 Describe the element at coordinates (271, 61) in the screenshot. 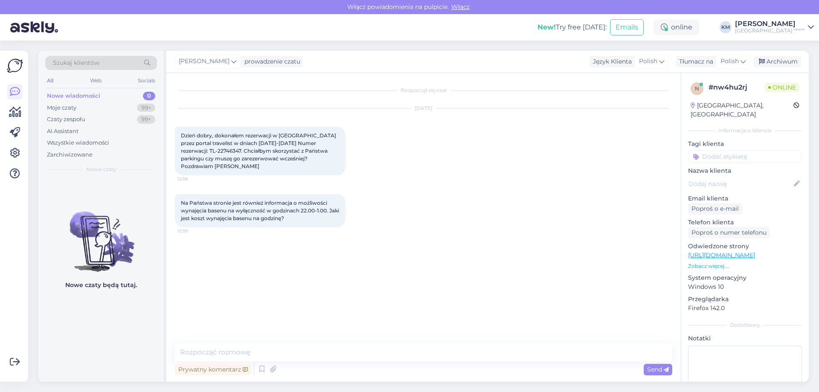

I see `div: prowadzenie czatu` at that location.